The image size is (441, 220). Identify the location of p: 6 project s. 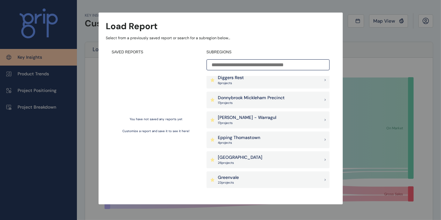
(231, 83).